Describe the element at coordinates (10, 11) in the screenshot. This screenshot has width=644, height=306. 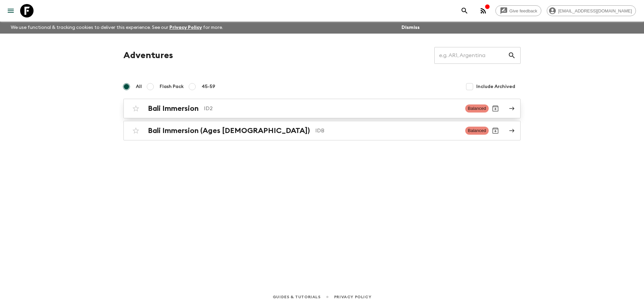
I see `button: menu` at that location.